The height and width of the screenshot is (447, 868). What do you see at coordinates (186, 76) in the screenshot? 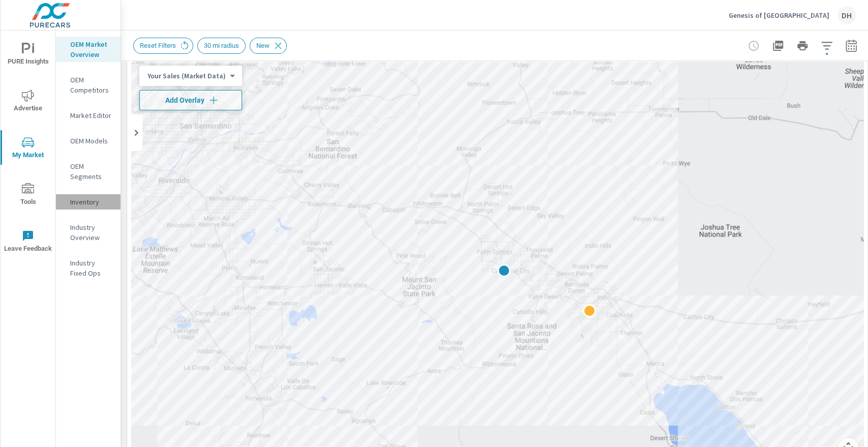
I see `div: Your Sales (Market Data)` at bounding box center [186, 76].